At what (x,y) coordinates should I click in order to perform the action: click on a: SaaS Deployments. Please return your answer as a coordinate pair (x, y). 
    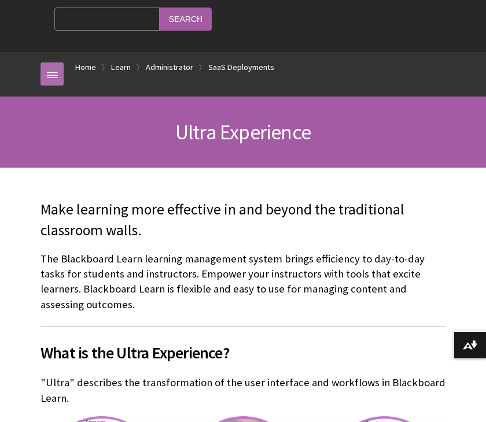
    Looking at the image, I should click on (241, 67).